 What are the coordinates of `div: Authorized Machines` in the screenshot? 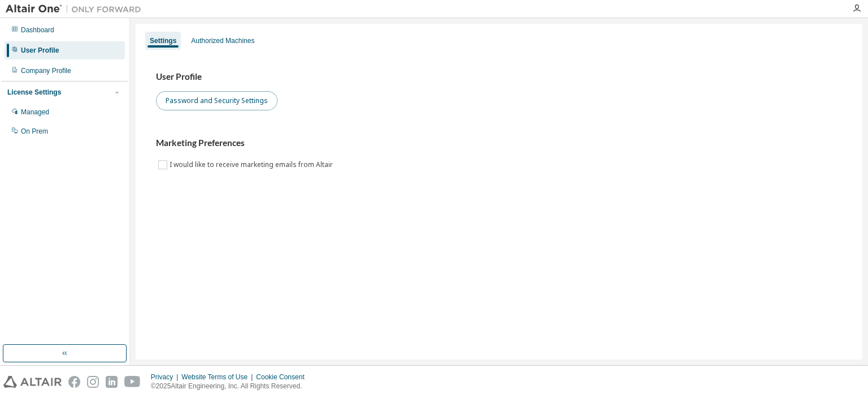 It's located at (223, 41).